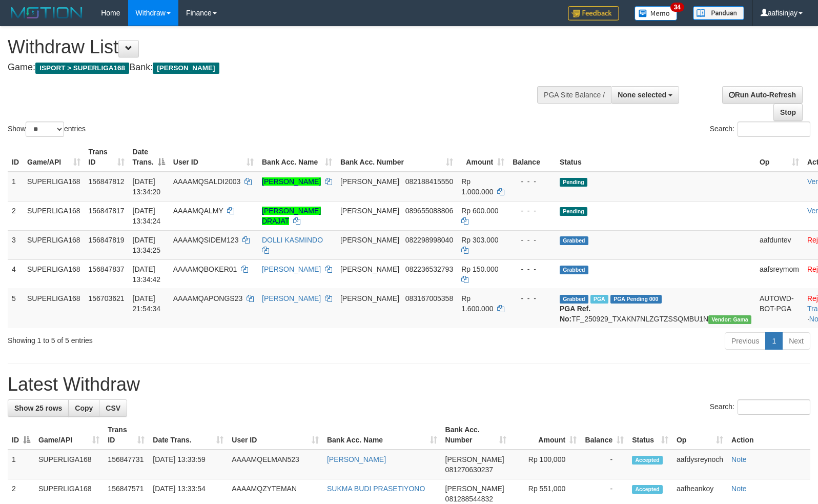 The height and width of the screenshot is (504, 818). I want to click on td: 4, so click(16, 273).